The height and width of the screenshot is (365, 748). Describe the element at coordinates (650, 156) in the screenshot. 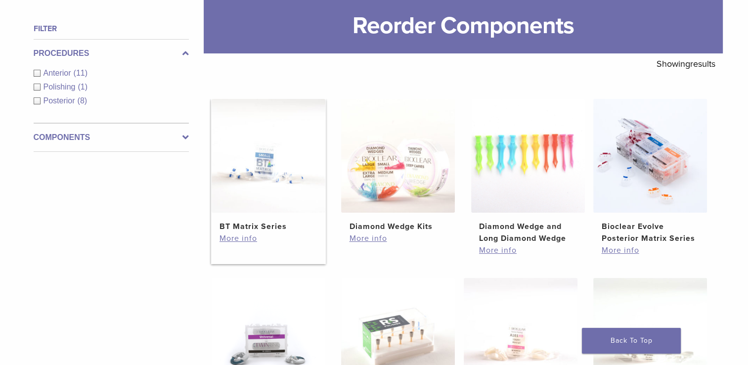

I see `img: Bioclear Evolve Posterior Matrix Series` at that location.